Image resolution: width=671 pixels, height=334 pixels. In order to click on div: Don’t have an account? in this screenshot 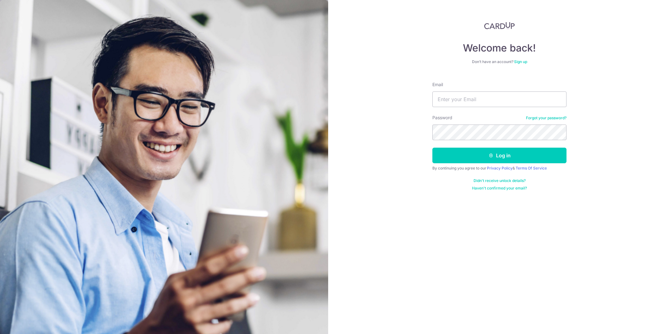, I will do `click(499, 62)`.